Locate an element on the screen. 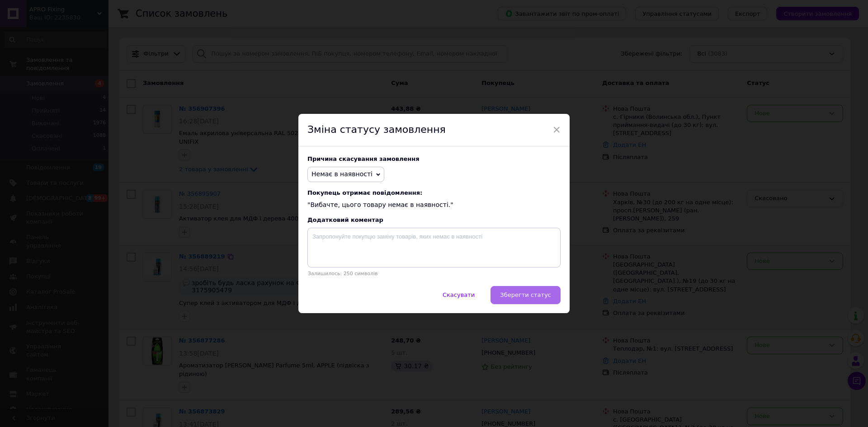 The width and height of the screenshot is (868, 427). span: Немає в наявності is located at coordinates (342, 174).